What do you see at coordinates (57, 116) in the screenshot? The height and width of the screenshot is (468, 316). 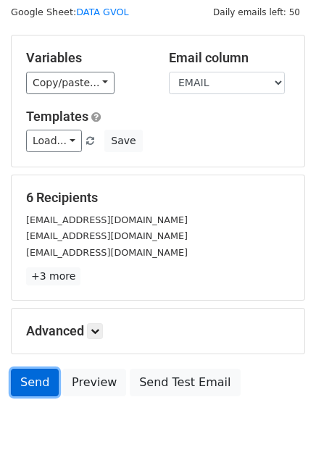 I see `a: Templates` at bounding box center [57, 116].